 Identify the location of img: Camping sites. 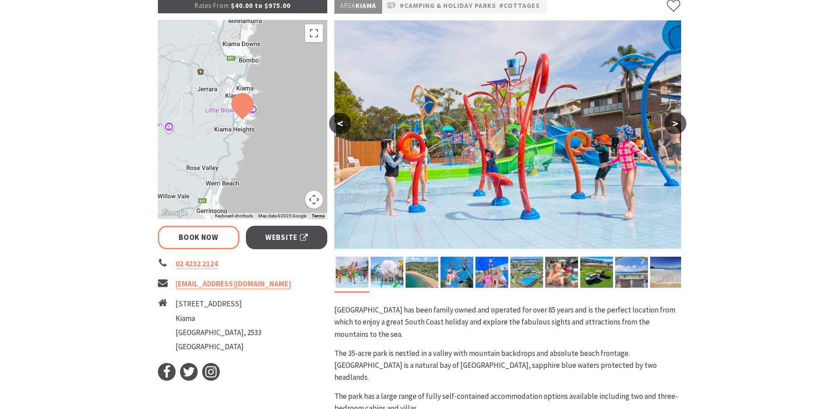
(596, 272).